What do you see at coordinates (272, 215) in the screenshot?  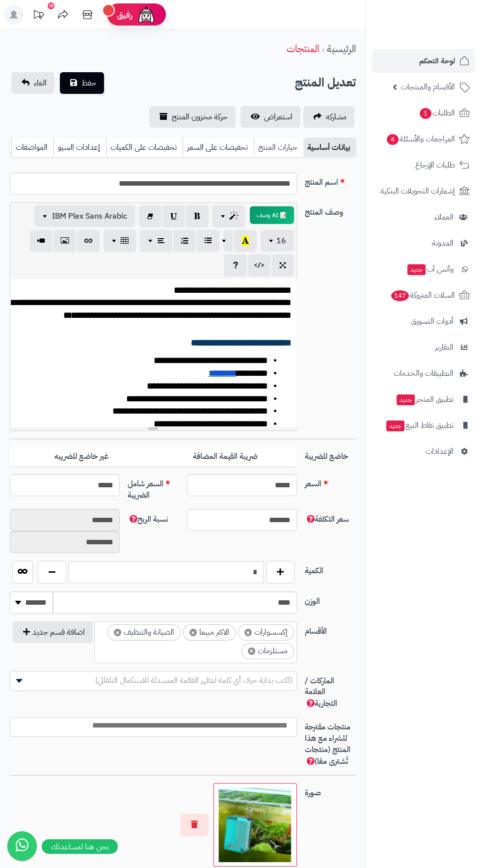 I see `button: 📝 AI وصف` at bounding box center [272, 215].